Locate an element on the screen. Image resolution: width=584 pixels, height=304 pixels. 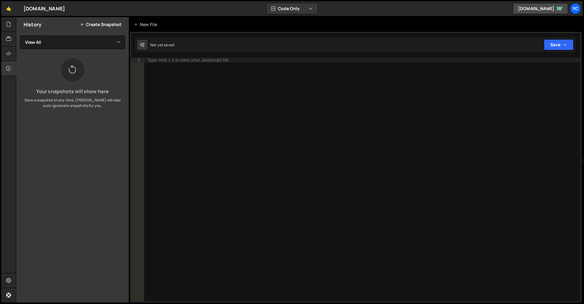
a: yc is located at coordinates (575, 9).